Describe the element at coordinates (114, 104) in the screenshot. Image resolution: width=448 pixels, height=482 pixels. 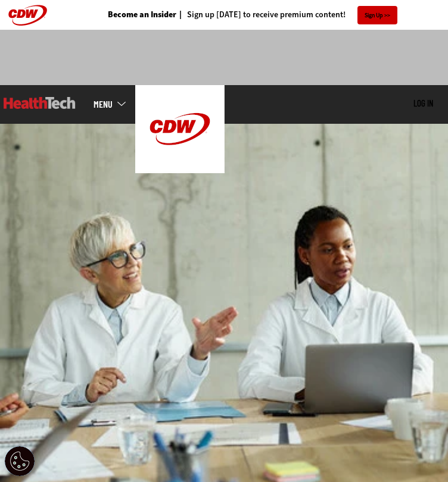
I see `a: mobile-menu` at that location.